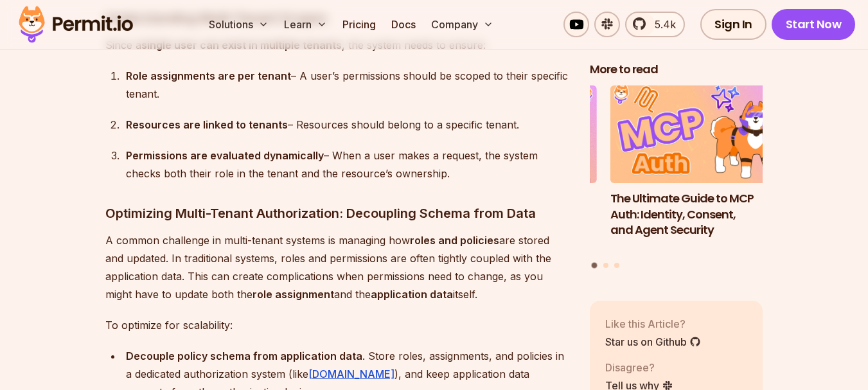 Image resolution: width=868 pixels, height=390 pixels. Describe the element at coordinates (733, 25) in the screenshot. I see `a: Sign In` at that location.